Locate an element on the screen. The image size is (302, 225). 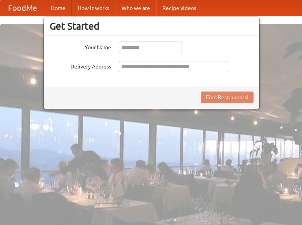
a: FoodMe is located at coordinates (22, 8).